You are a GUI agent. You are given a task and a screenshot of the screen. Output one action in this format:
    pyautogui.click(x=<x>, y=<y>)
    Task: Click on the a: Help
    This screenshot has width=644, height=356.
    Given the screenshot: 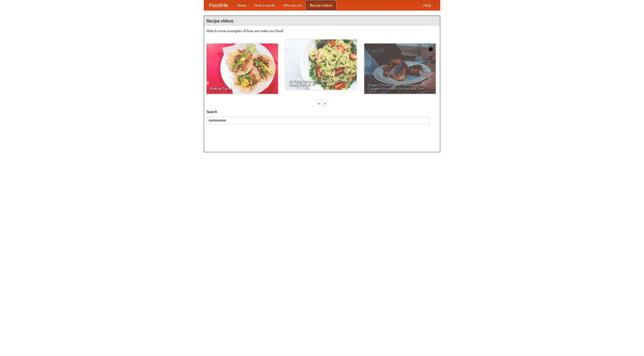 What is the action you would take?
    pyautogui.click(x=427, y=5)
    